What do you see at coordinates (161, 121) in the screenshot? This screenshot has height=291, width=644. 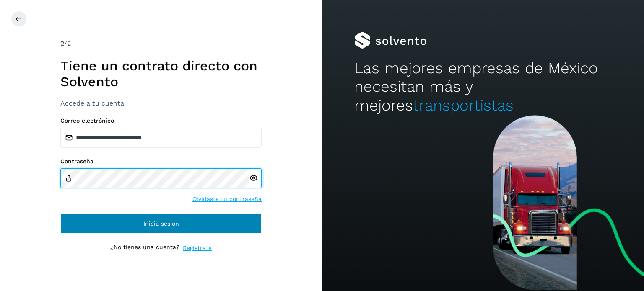 I see `label: Correo electrónico` at bounding box center [161, 121].